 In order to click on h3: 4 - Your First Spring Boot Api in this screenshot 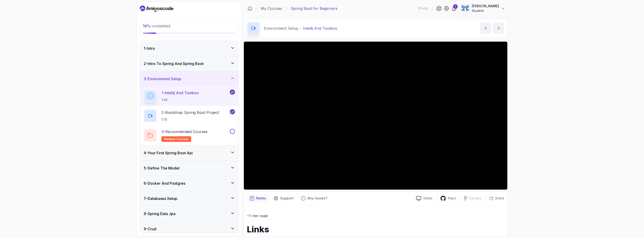, I will do `click(168, 153)`.